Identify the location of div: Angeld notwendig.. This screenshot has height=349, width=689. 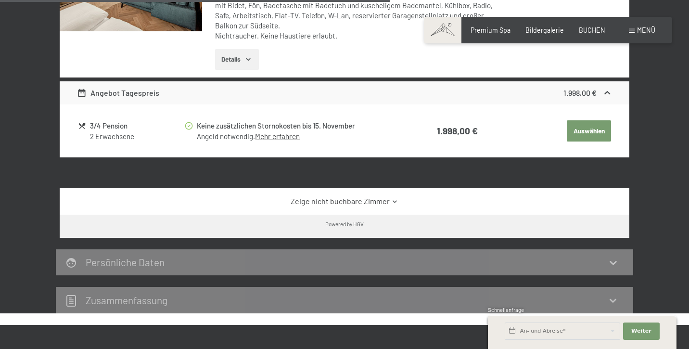
(297, 136).